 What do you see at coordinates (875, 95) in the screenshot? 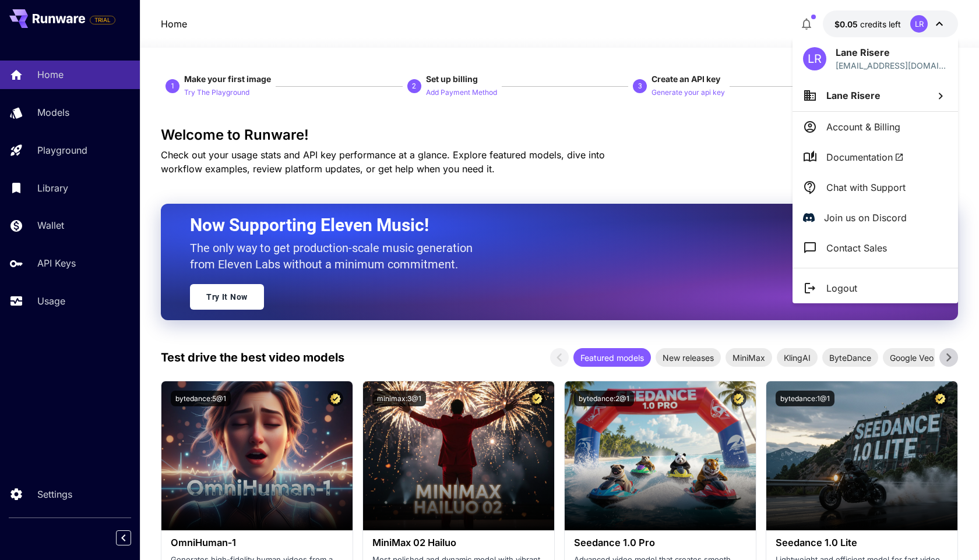
I see `button: Lane Risere` at bounding box center [875, 95].